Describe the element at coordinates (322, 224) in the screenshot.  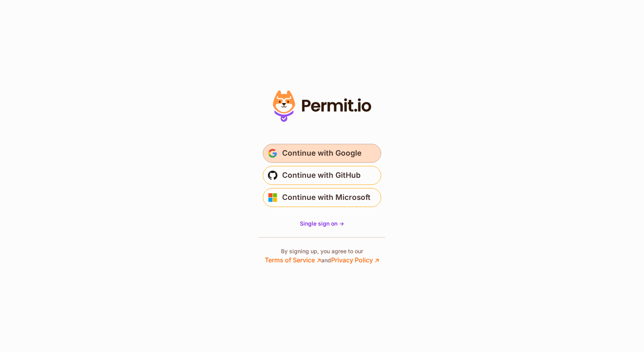
I see `a: Single sign on ->` at that location.